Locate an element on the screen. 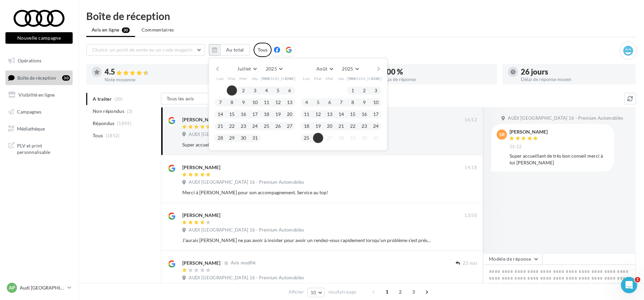  div: 4.5 is located at coordinates (159, 72).